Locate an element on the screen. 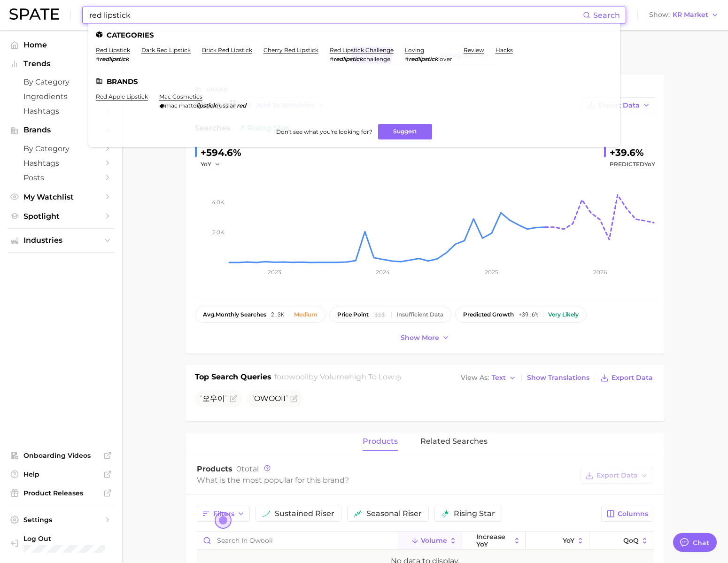 The height and width of the screenshot is (563, 728). span: Onboarding Videos is located at coordinates (61, 455).